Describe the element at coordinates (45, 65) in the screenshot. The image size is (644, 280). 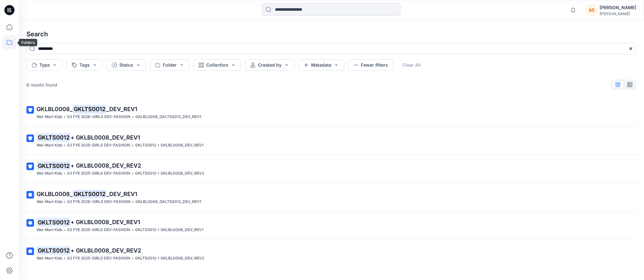
I see `button: Type` at that location.